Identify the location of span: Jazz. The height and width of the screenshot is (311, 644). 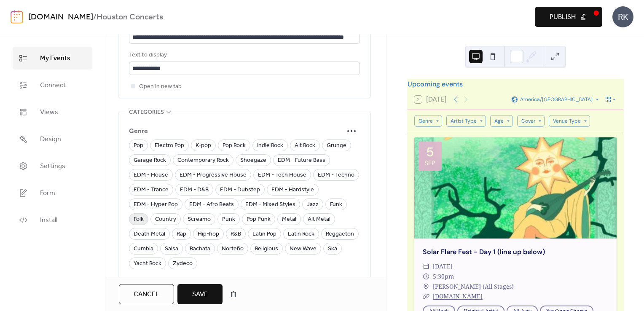
(313, 205).